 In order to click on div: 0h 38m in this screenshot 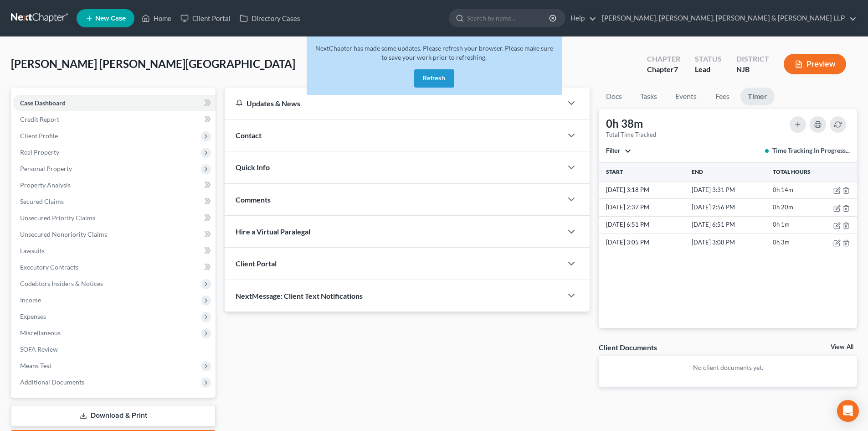, I will do `click(631, 124)`.